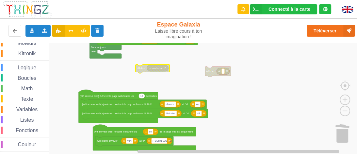  I want to click on div: Connecté à la carte, so click(289, 9).